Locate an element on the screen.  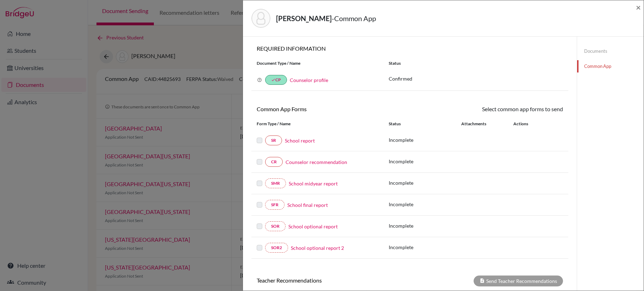
a: School midyear report is located at coordinates (313, 183).